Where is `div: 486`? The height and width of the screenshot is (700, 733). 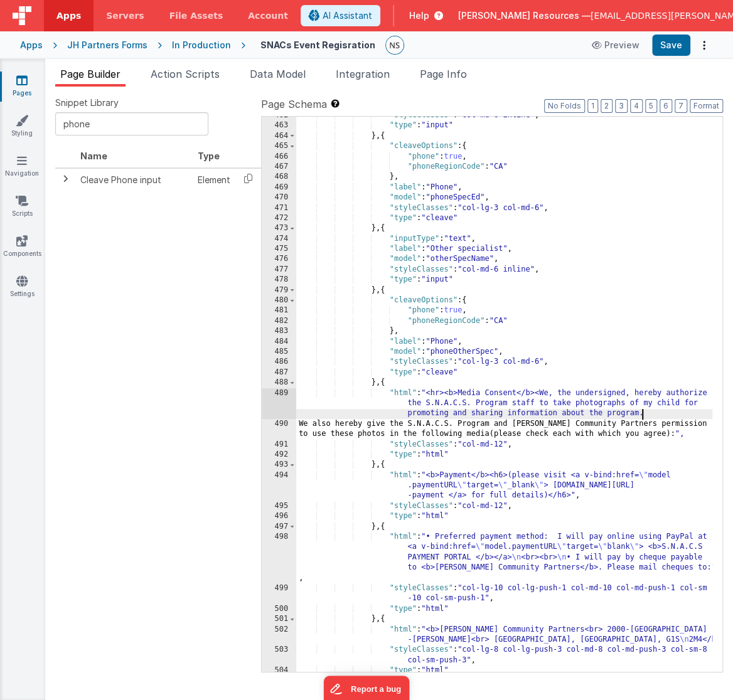
div: 486 is located at coordinates (279, 362).